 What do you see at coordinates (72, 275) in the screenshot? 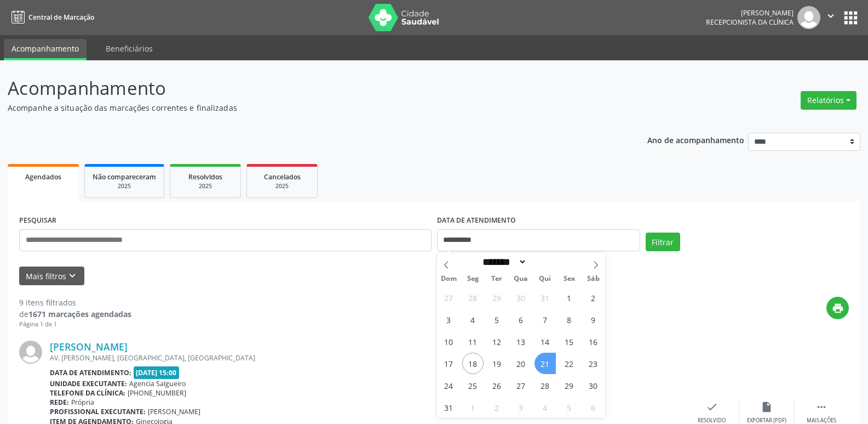
I see `i: keyboard_arrow_down` at bounding box center [72, 275].